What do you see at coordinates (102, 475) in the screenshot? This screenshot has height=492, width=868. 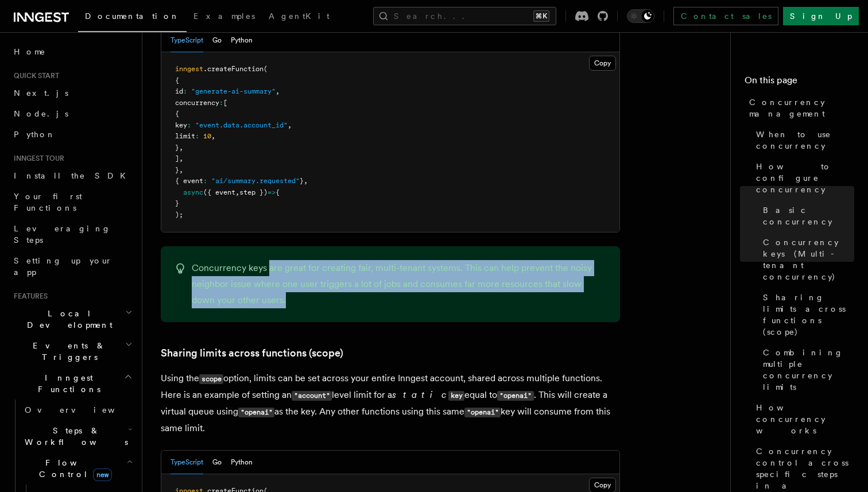 I see `span: new` at bounding box center [102, 475].